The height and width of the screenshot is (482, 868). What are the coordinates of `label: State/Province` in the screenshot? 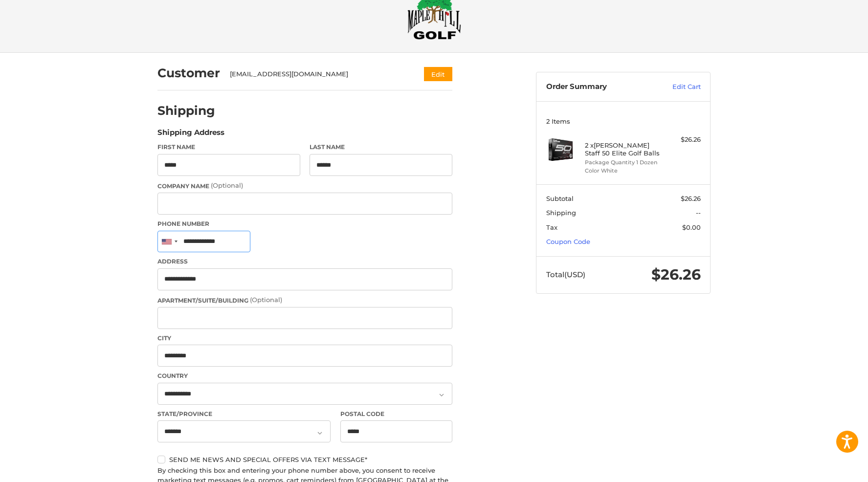 It's located at (244, 414).